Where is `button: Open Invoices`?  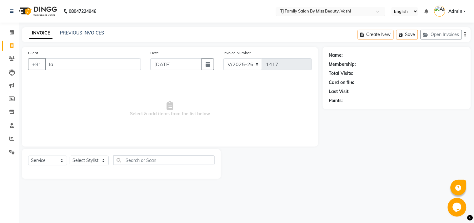 button: Open Invoices is located at coordinates (442, 34).